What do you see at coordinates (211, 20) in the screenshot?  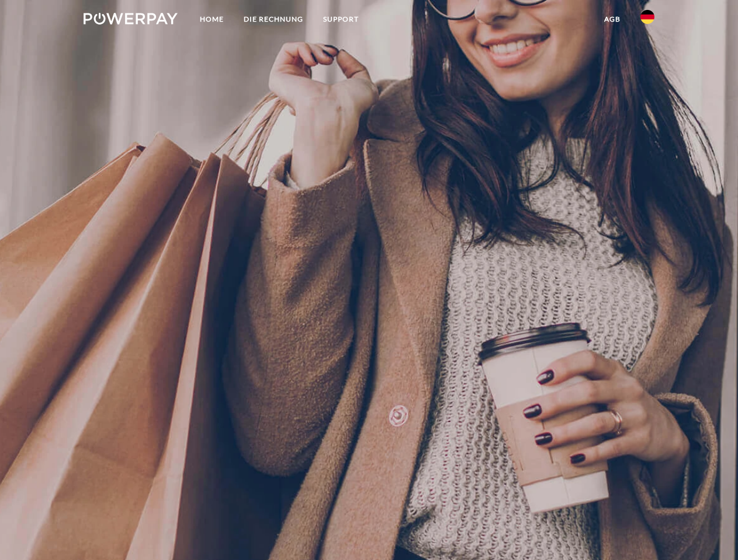 I see `a: Home` at bounding box center [211, 20].